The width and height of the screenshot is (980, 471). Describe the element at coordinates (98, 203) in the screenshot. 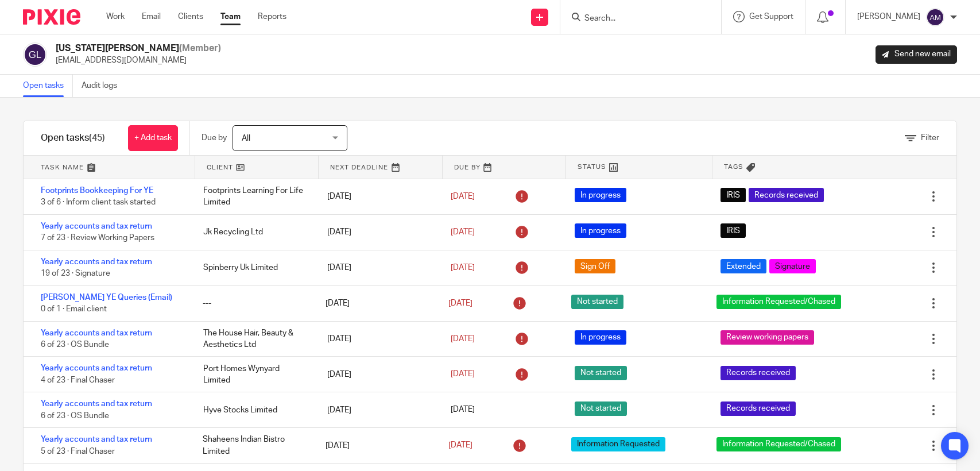

I see `span: 3 of 6 · Inform client task started` at that location.